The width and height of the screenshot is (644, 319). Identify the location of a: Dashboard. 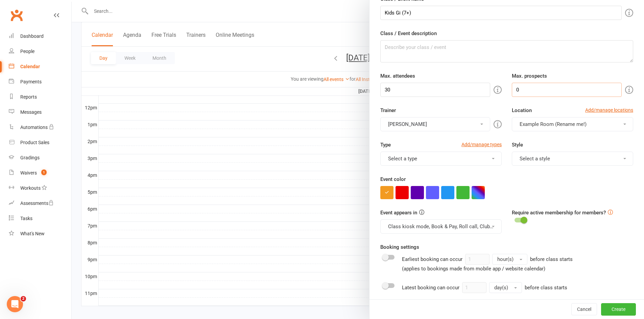
(40, 36).